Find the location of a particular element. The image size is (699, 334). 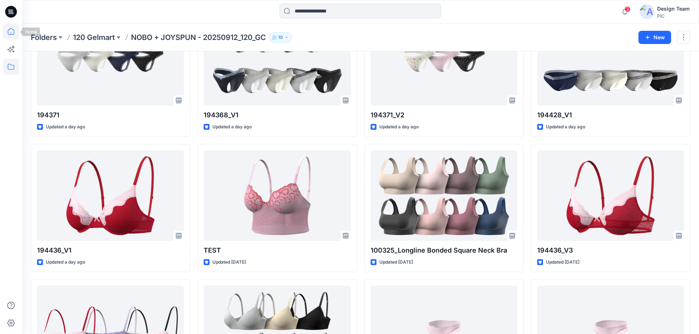

a: 194428_V1 is located at coordinates (611, 60).